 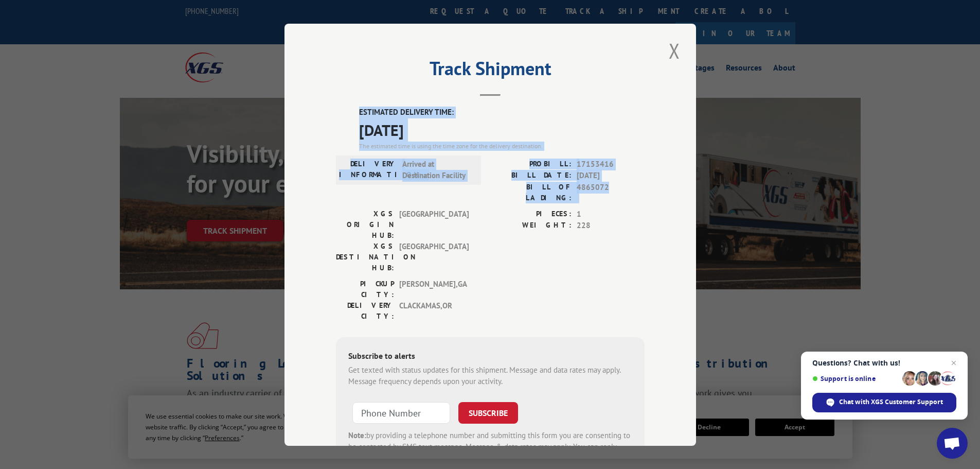 I want to click on input: Phone Number, so click(x=401, y=413).